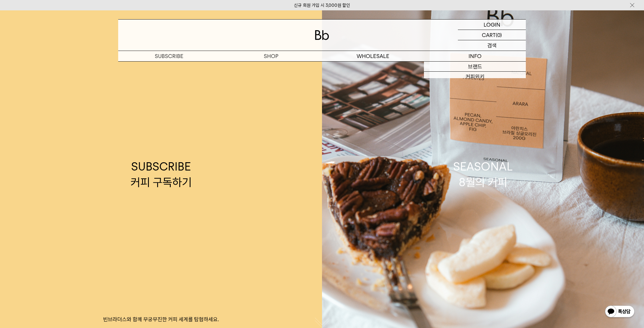 Image resolution: width=644 pixels, height=328 pixels. Describe the element at coordinates (169, 56) in the screenshot. I see `p: SUBSCRIBE` at that location.